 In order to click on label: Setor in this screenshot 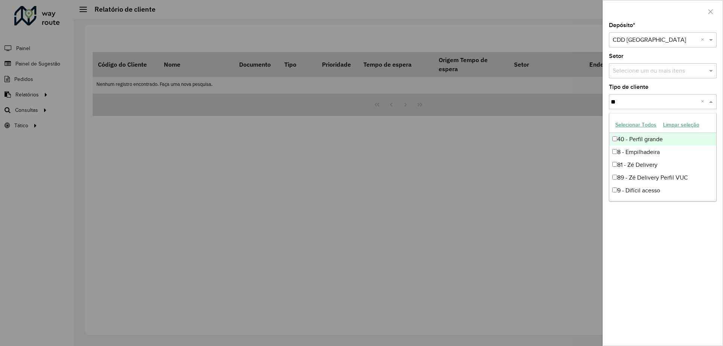, I will do `click(616, 56)`.